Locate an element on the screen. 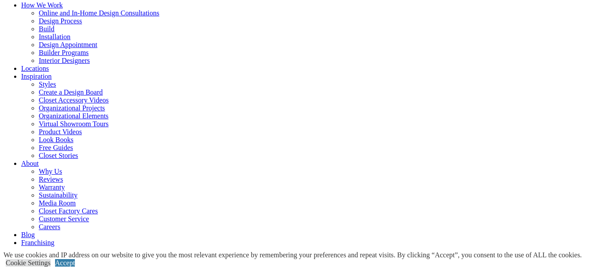  a: Warranty is located at coordinates (51, 187).